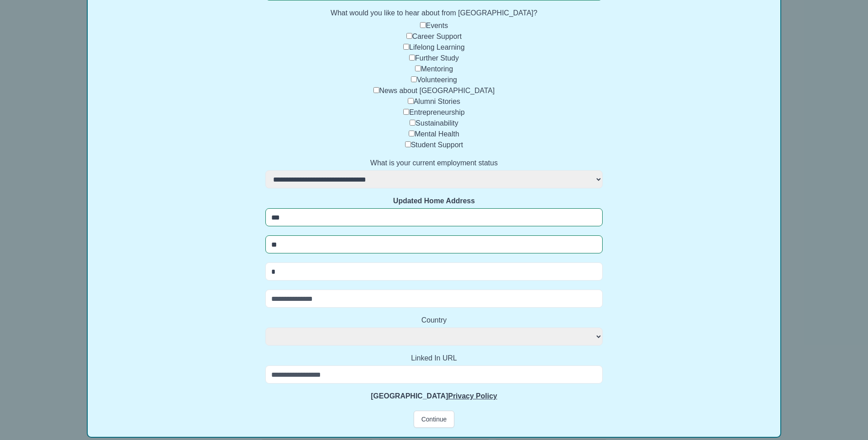 The width and height of the screenshot is (868, 440). I want to click on label: Student Support, so click(437, 145).